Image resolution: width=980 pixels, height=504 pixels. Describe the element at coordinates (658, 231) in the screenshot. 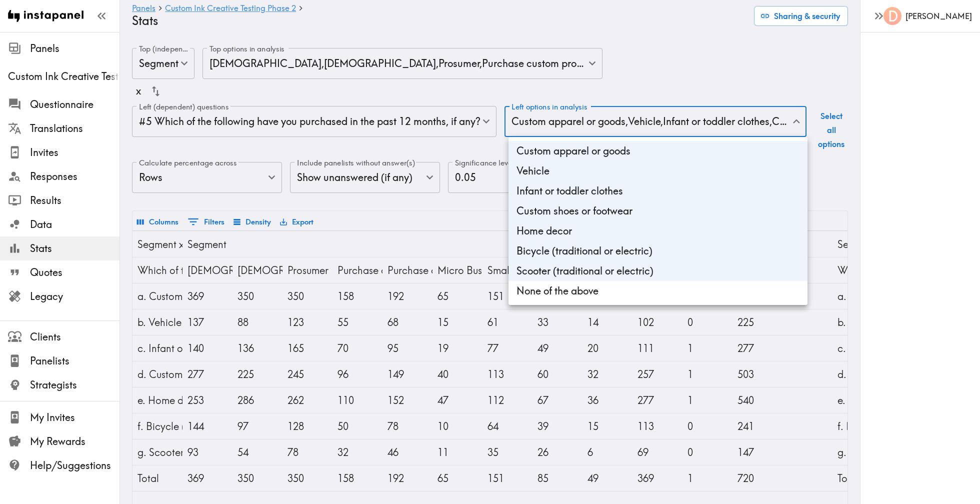

I see `li: Home decor` at that location.